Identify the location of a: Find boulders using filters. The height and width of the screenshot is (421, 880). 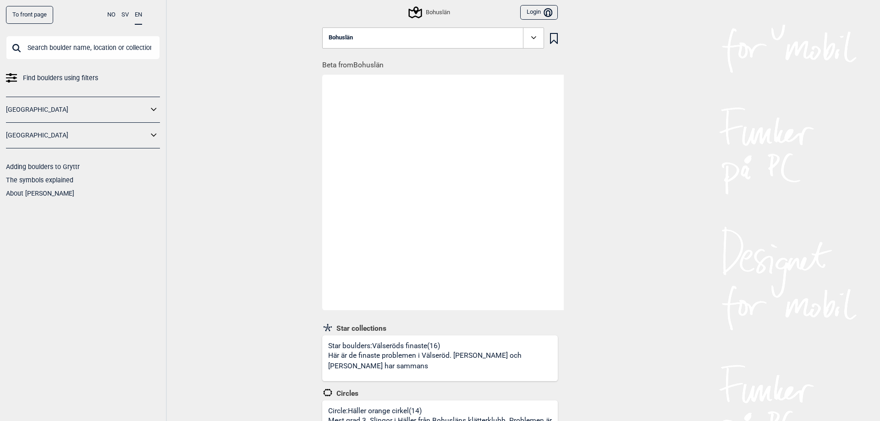
(83, 78).